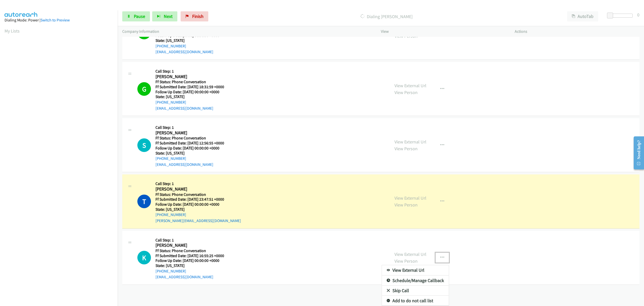 The height and width of the screenshot is (306, 644). What do you see at coordinates (415, 280) in the screenshot?
I see `a: Schedule/Manage Callback` at bounding box center [415, 280].